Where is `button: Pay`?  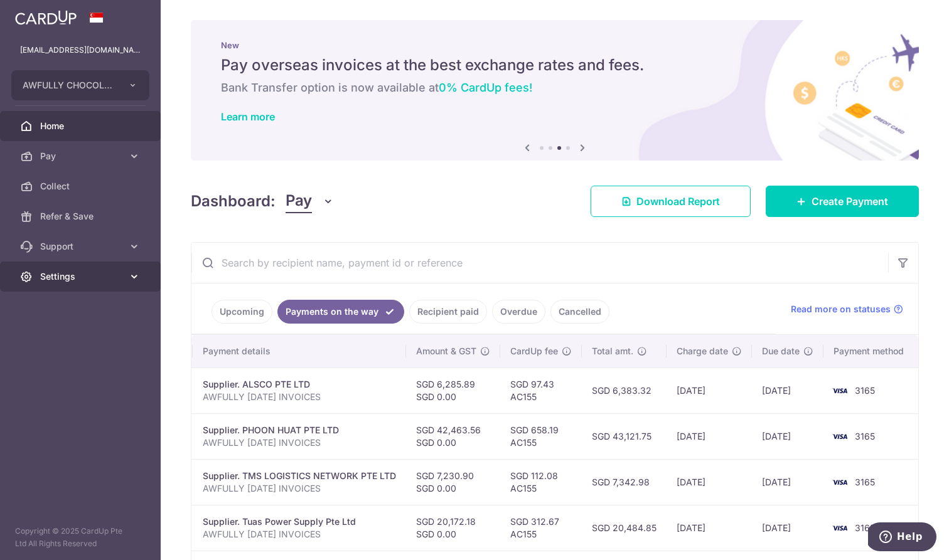
button: Pay is located at coordinates (309, 201).